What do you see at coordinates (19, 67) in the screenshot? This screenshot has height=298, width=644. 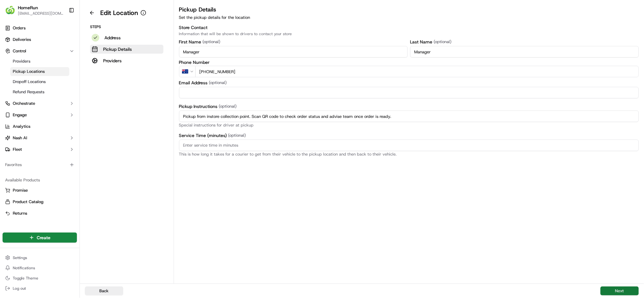 I see `img: 4281594248423_2fcf9dad9f2a874258b8_72.png` at bounding box center [19, 67].